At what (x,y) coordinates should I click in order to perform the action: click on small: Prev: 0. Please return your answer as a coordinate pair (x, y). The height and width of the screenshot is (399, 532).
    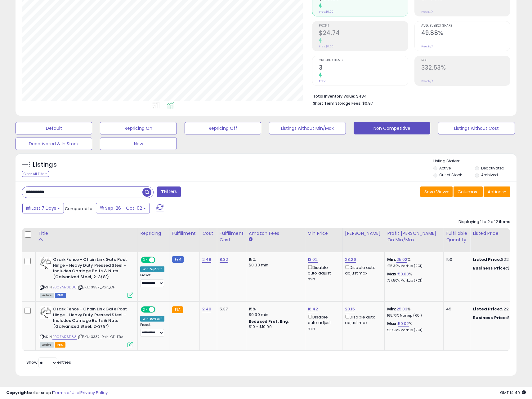
    Looking at the image, I should click on (323, 81).